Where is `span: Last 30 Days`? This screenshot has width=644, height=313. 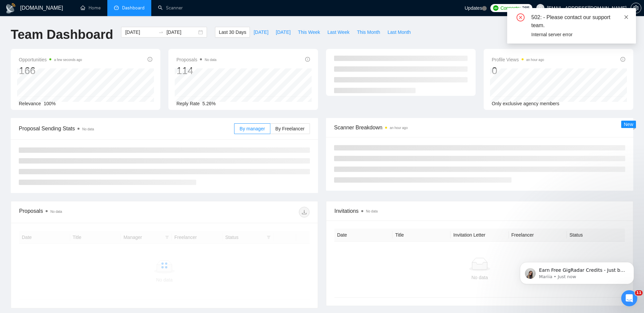 span: Last 30 Days is located at coordinates (232, 32).